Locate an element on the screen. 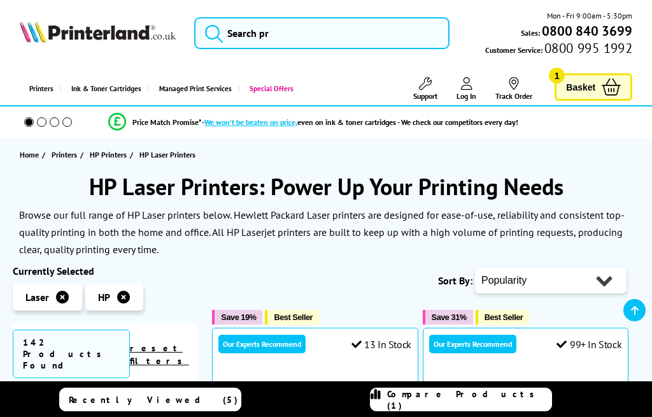  div: 13 In Stock is located at coordinates (382, 344).